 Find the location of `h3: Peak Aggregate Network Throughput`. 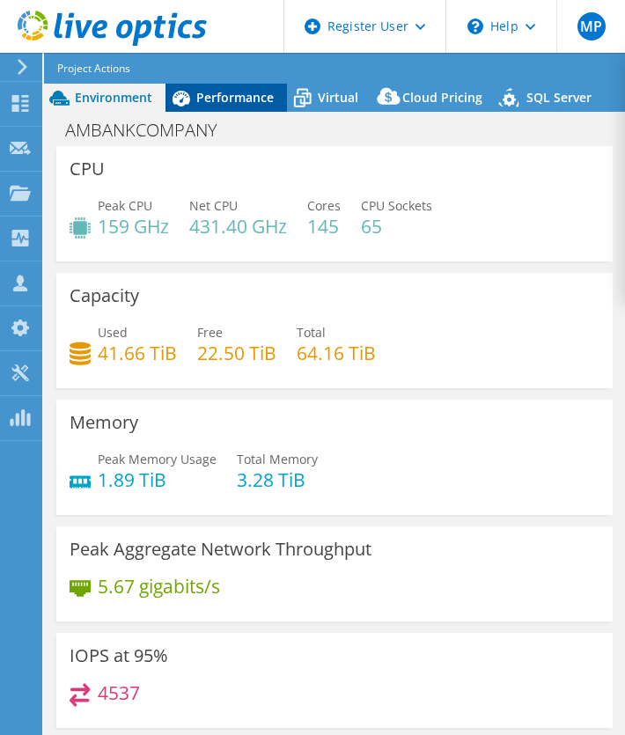

h3: Peak Aggregate Network Throughput is located at coordinates (220, 549).